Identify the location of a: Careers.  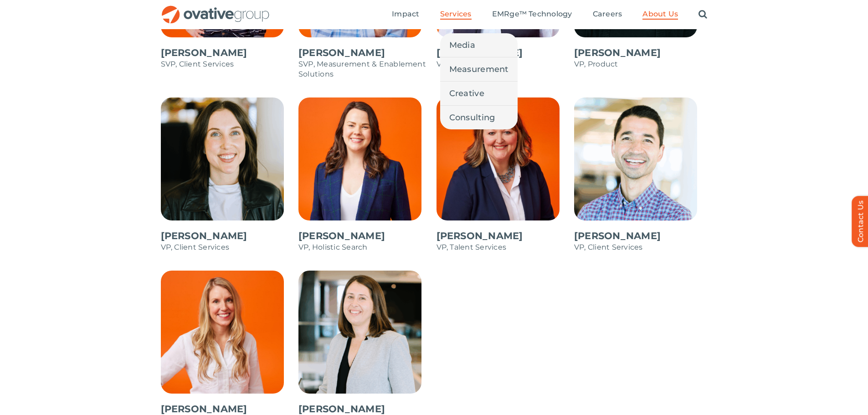
(607, 15).